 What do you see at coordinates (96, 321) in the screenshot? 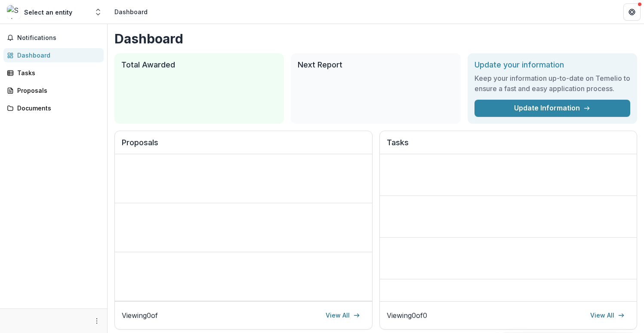
I see `button: More` at bounding box center [96, 321].